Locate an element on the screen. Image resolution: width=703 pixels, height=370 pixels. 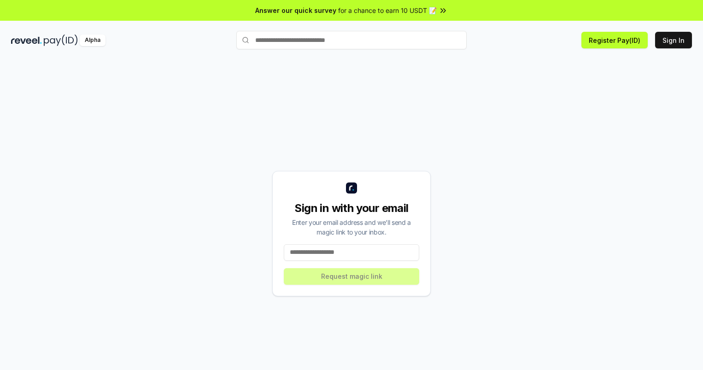
div: Enter your email address and we’ll send a magic link to your inbox. is located at coordinates (351, 227).